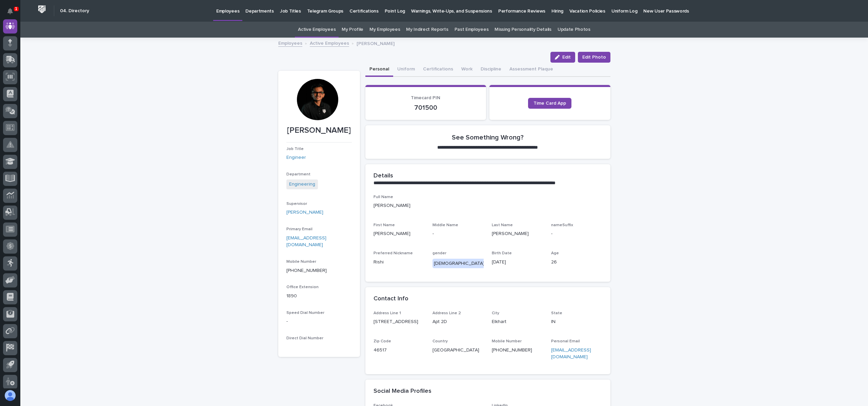  Describe the element at coordinates (427, 30) in the screenshot. I see `a: My Indirect Reports` at that location.